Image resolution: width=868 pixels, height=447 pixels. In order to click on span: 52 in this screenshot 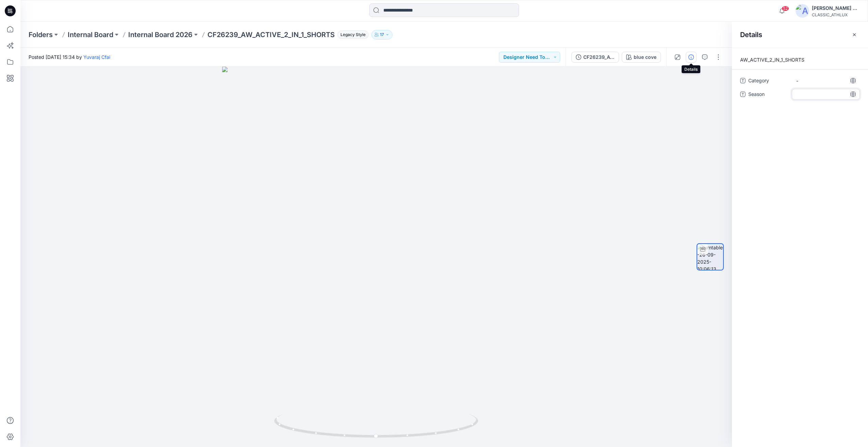, I will do `click(785, 9)`.